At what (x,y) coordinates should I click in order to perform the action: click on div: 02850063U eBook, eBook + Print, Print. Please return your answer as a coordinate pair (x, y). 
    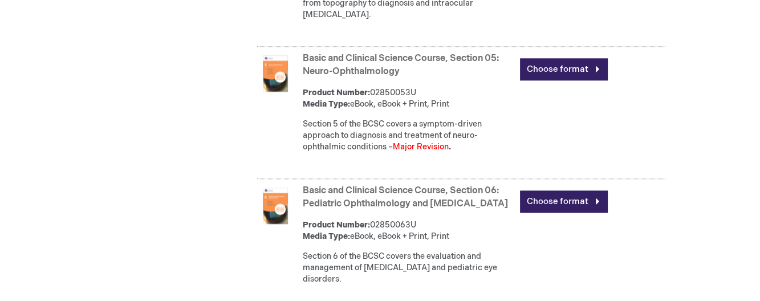
    Looking at the image, I should click on (408, 231).